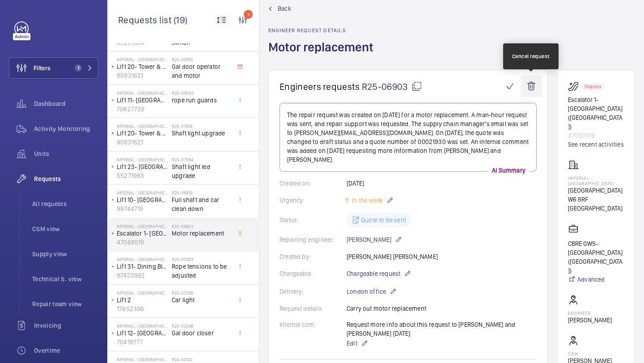 The width and height of the screenshot is (644, 363). What do you see at coordinates (54, 68) in the screenshot?
I see `button: Filters1` at bounding box center [54, 68].